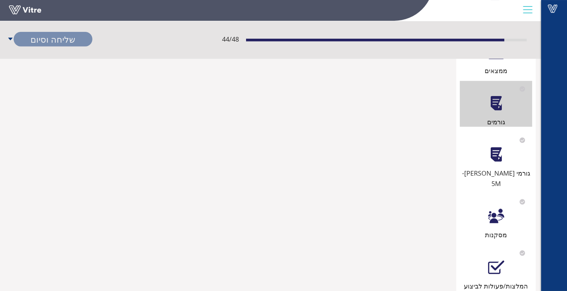  Describe the element at coordinates (496, 71) in the screenshot. I see `div: ממצאים` at that location.